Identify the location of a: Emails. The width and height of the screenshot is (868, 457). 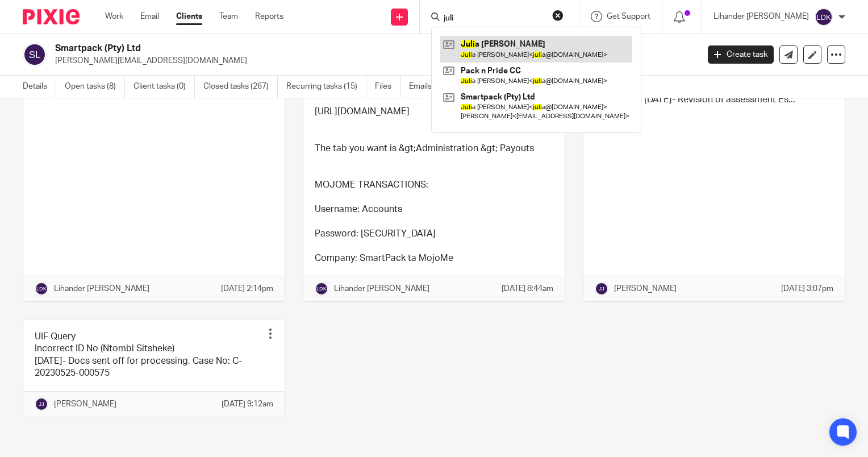
(425, 87).